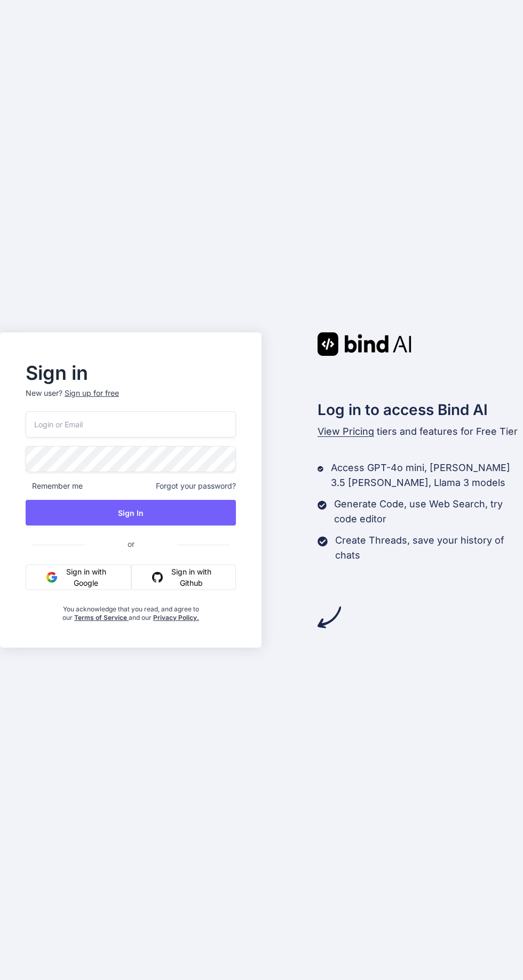 Image resolution: width=523 pixels, height=980 pixels. Describe the element at coordinates (329, 617) in the screenshot. I see `img: arrow` at that location.